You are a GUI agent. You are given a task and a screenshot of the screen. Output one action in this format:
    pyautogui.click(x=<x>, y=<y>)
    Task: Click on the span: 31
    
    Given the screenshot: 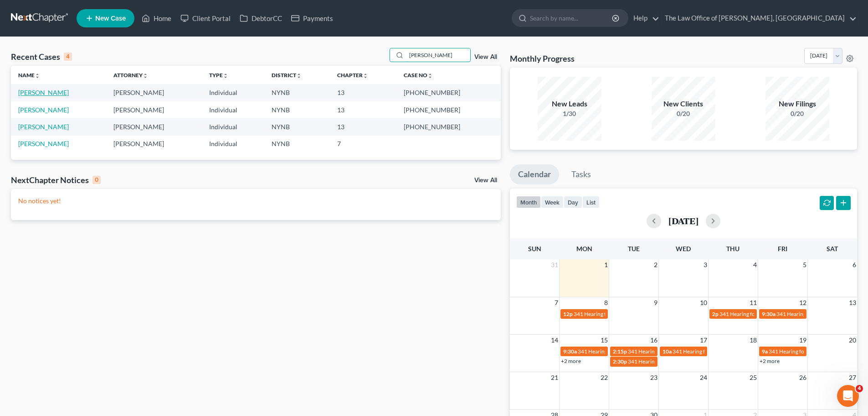 What is the action you would take?
    pyautogui.click(x=555, y=265)
    